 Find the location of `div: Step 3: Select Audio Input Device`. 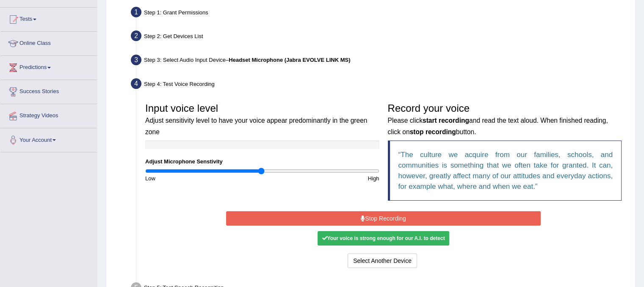

div: Step 3: Select Audio Input Device is located at coordinates (379, 62).